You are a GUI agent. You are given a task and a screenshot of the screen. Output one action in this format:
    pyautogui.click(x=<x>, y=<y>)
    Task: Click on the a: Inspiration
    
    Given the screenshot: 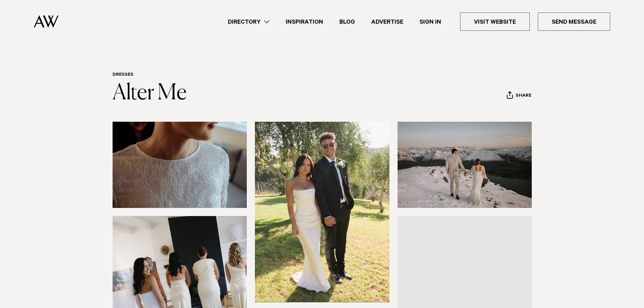 What is the action you would take?
    pyautogui.click(x=304, y=22)
    